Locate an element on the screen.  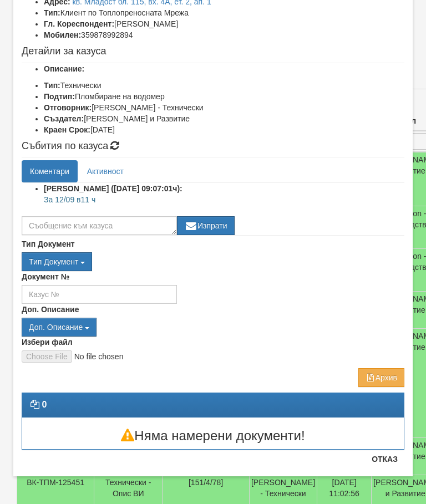
strong: 0 is located at coordinates (44, 404).